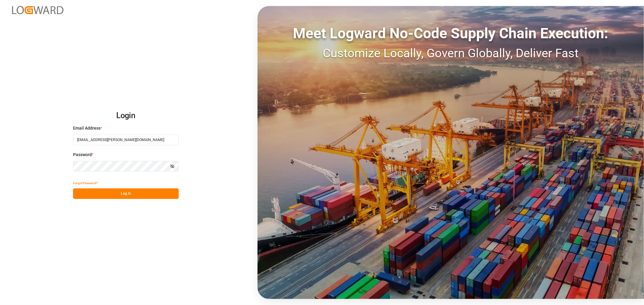 This screenshot has width=644, height=305. Describe the element at coordinates (38, 10) in the screenshot. I see `img: Logward_new_orange.png` at that location.